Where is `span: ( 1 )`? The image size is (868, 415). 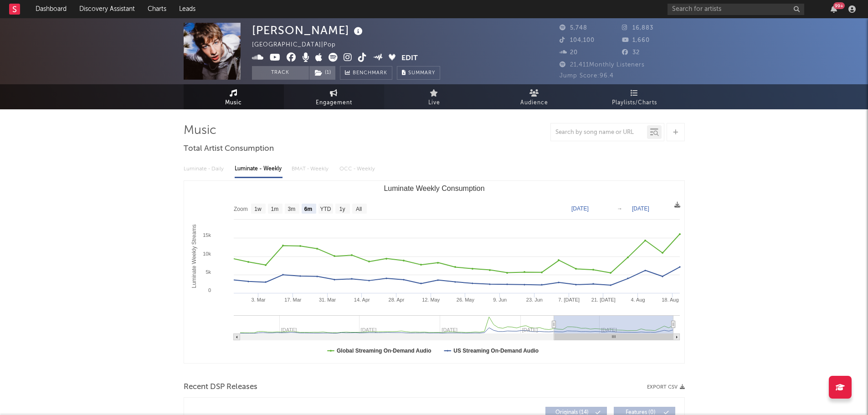 span: ( 1 ) is located at coordinates (322, 73).